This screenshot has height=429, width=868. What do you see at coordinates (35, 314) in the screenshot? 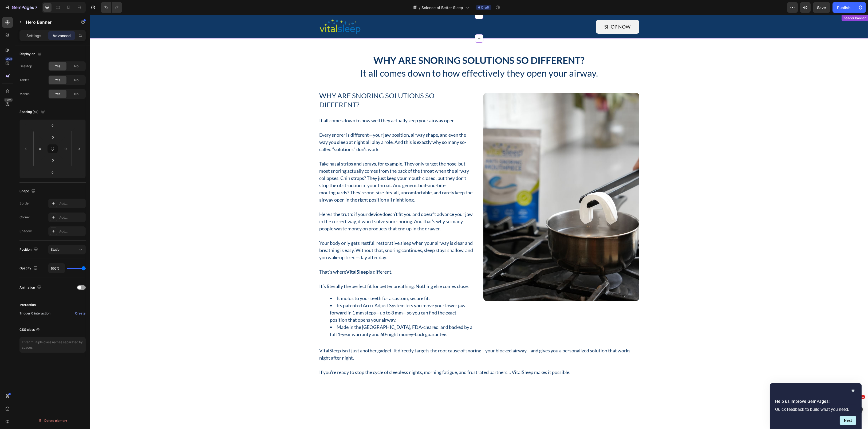
I see `span: Trigger 0 interaction` at bounding box center [35, 314].